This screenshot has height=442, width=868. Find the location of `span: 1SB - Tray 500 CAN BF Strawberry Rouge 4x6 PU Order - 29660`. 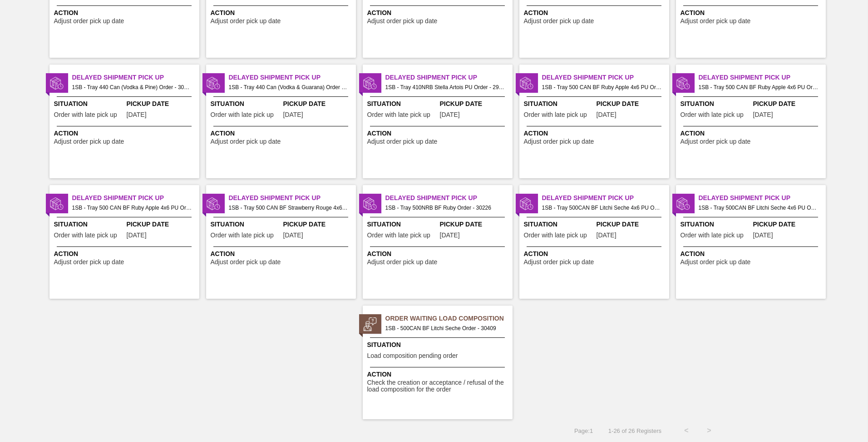

span: 1SB - Tray 500 CAN BF Strawberry Rouge 4x6 PU Order - 29660 is located at coordinates (289, 208).